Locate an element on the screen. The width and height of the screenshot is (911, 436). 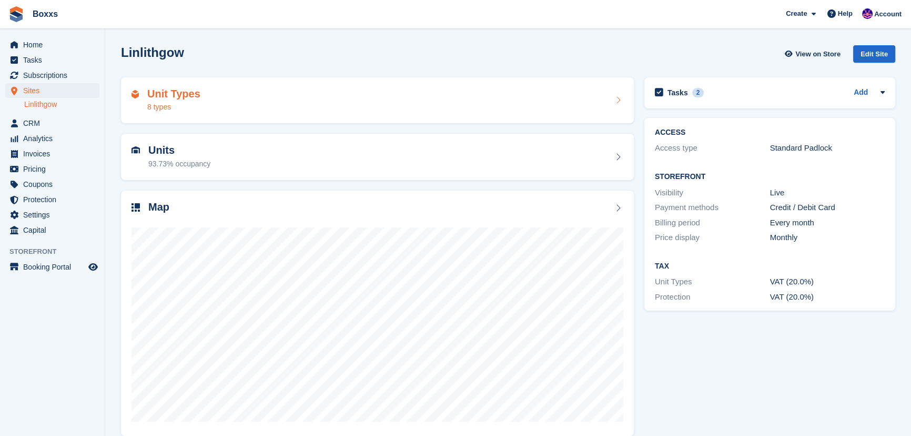
span: Home is located at coordinates (55, 45).